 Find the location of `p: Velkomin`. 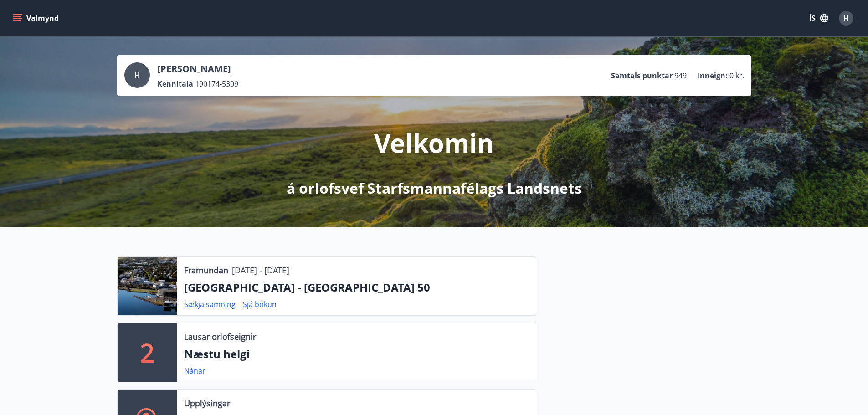

p: Velkomin is located at coordinates (434, 142).